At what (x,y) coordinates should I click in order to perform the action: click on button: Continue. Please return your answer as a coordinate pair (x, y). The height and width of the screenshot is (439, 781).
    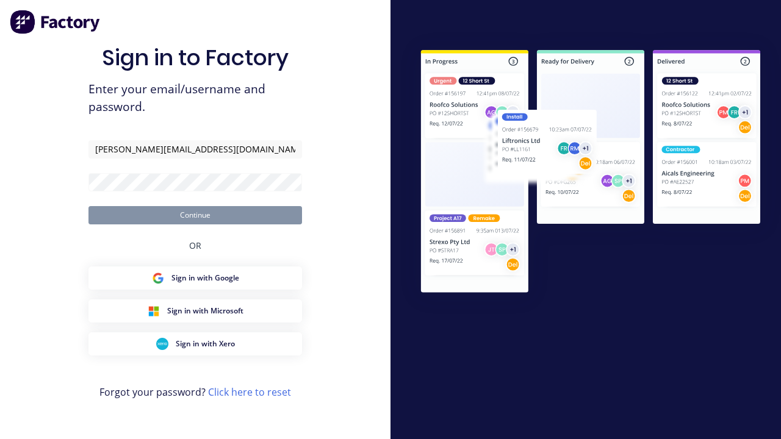
    Looking at the image, I should click on (195, 215).